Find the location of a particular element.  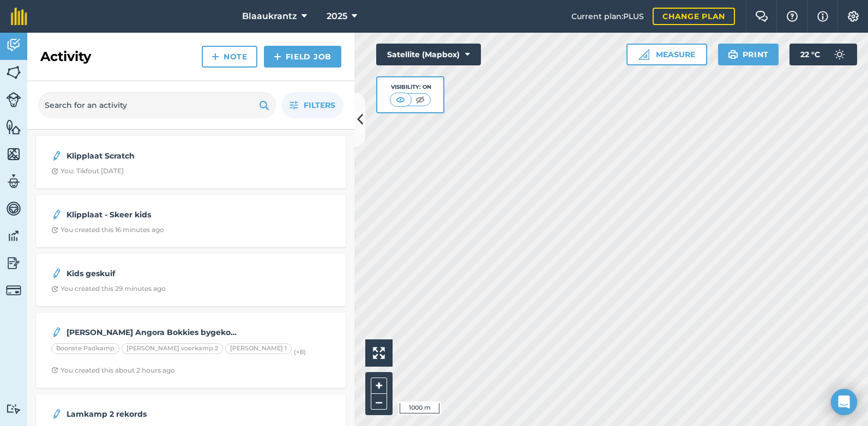

a: Note is located at coordinates (229, 56).